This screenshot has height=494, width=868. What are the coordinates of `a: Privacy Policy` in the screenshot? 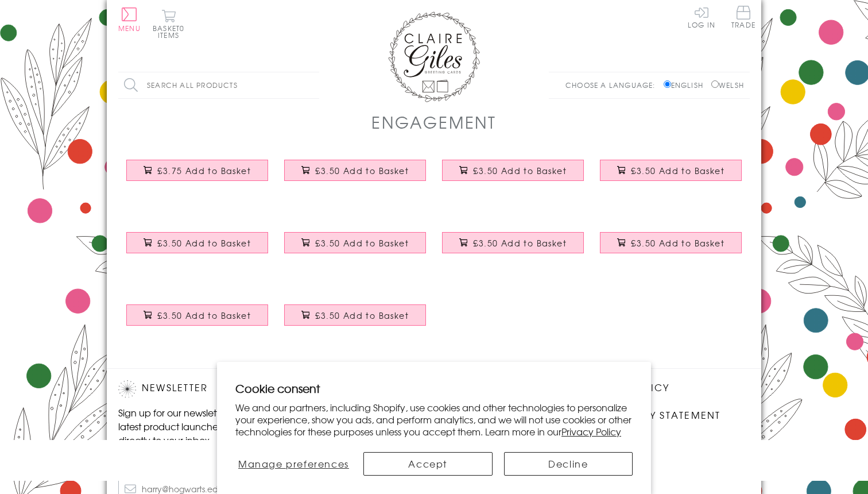 It's located at (591, 431).